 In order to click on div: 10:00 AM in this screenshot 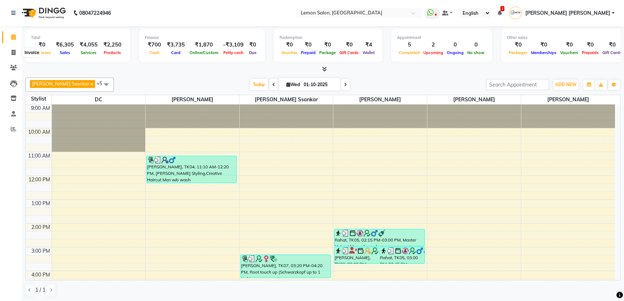, I will do `click(39, 132)`.